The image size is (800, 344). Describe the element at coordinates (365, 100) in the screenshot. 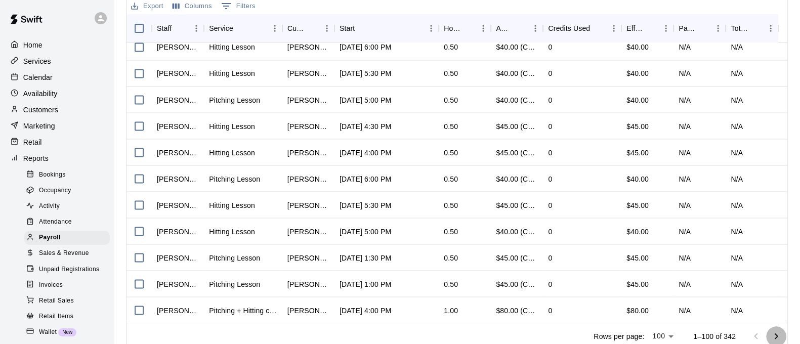

I see `div: Aug 26, 2025, 5:00 PM` at that location.